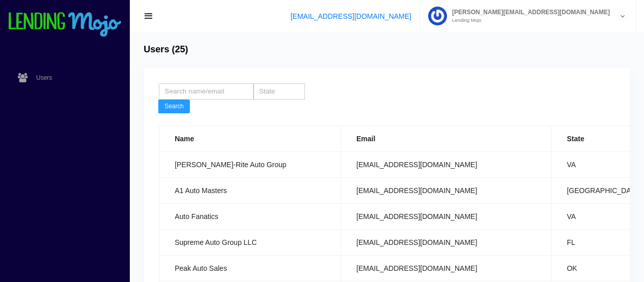  I want to click on input: State, so click(279, 91).